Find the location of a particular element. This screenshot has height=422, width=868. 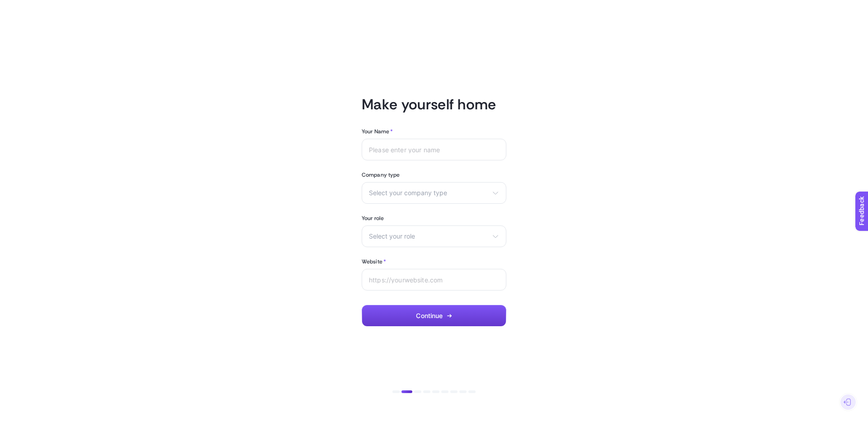

label: Your Name is located at coordinates (377, 131).